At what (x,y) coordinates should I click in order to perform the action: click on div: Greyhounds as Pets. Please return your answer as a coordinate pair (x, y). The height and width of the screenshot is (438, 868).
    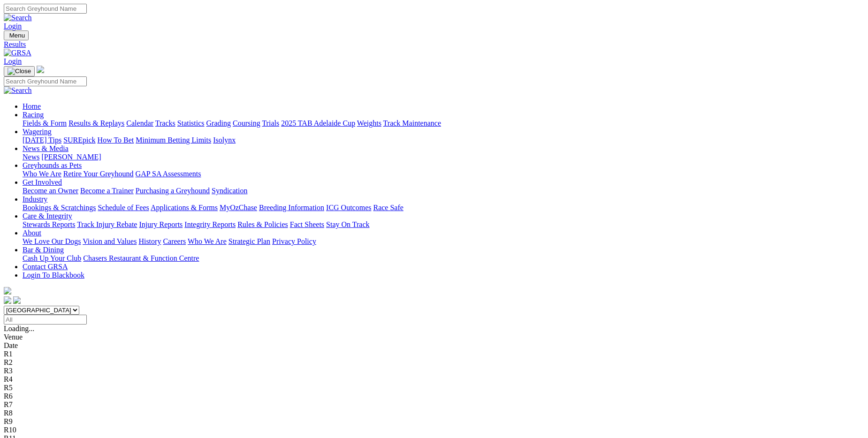
    Looking at the image, I should click on (443, 174).